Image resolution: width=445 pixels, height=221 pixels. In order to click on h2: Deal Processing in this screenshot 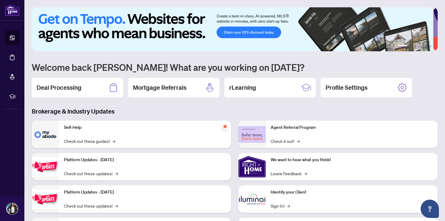, I will do `click(59, 88)`.